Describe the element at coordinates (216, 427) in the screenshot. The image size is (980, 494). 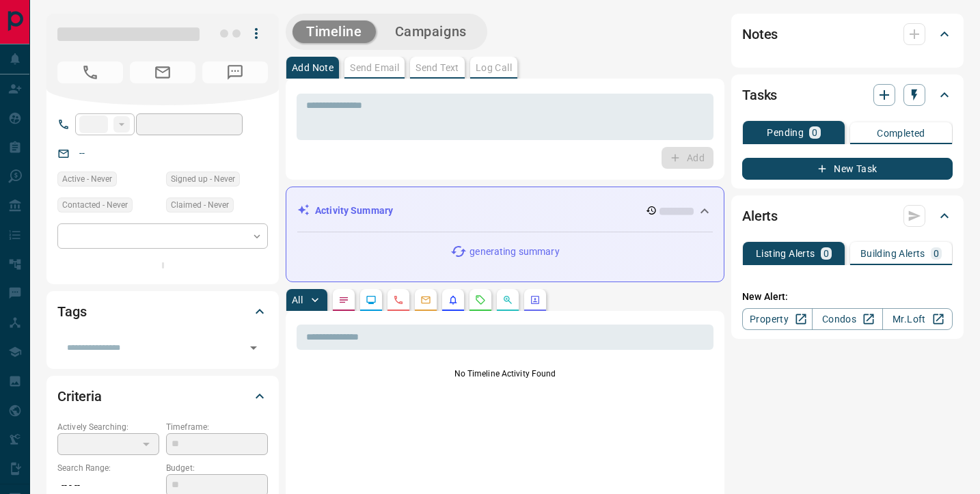
I see `p: Timeframe:` at that location.